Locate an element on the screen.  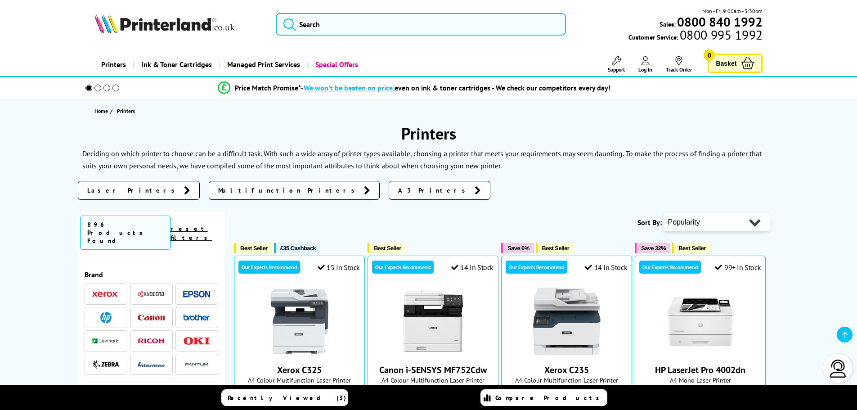
img: Epson is located at coordinates (197, 294).